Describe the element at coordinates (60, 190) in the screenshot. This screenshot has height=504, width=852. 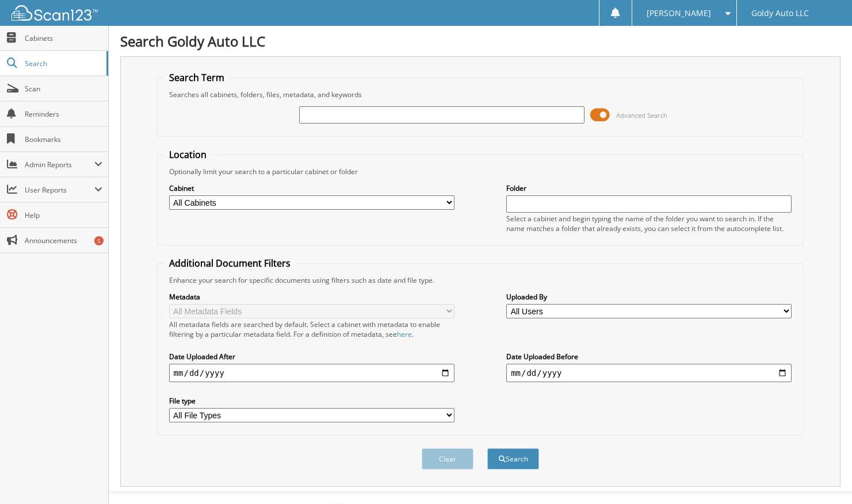
I see `span: User Reports` at that location.